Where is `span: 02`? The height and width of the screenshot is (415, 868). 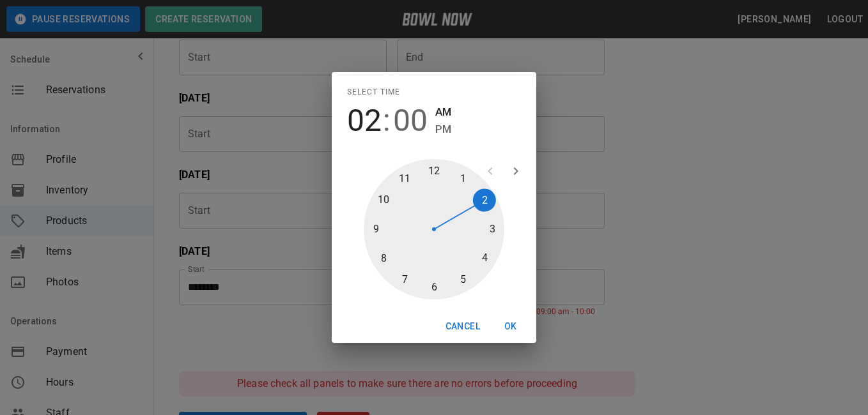 span: 02 is located at coordinates (365, 121).